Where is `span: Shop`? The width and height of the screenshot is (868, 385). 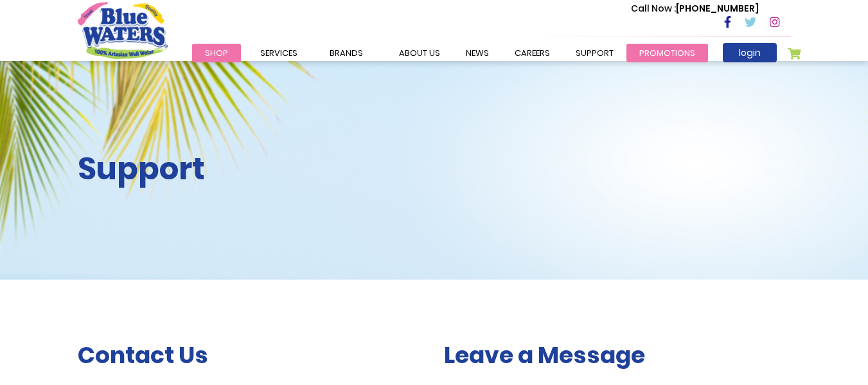
span: Shop is located at coordinates (217, 53).